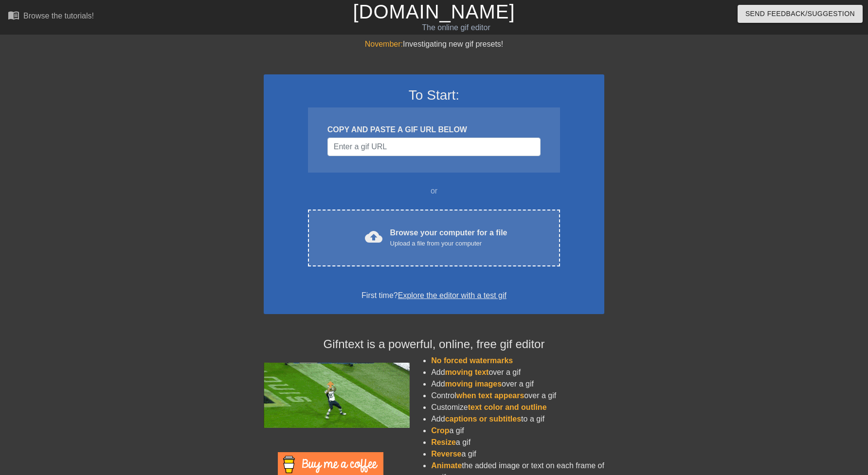 The width and height of the screenshot is (868, 475). I want to click on input: Username, so click(434, 147).